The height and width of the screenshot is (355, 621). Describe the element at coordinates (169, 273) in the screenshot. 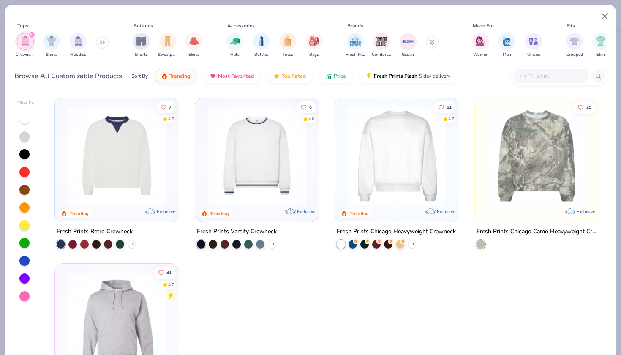

I see `span: 41` at that location.